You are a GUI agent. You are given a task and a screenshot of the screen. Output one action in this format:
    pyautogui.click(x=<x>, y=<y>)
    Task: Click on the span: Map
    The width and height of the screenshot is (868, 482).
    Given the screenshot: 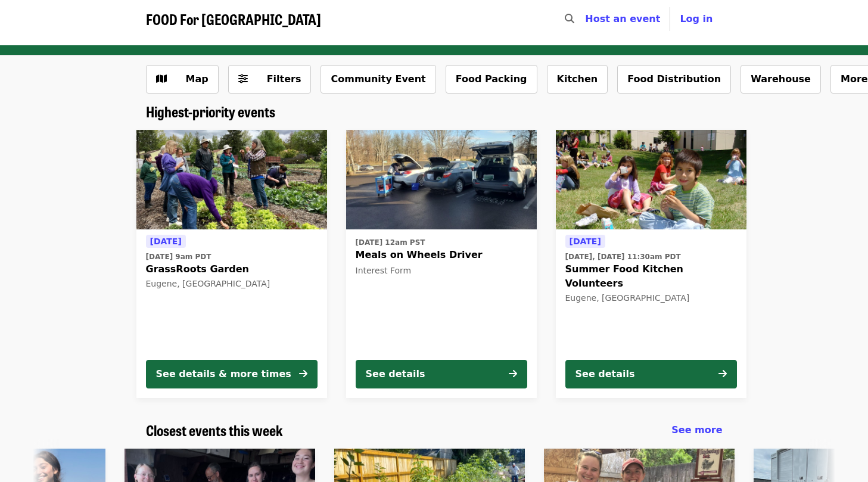 What is the action you would take?
    pyautogui.click(x=197, y=79)
    